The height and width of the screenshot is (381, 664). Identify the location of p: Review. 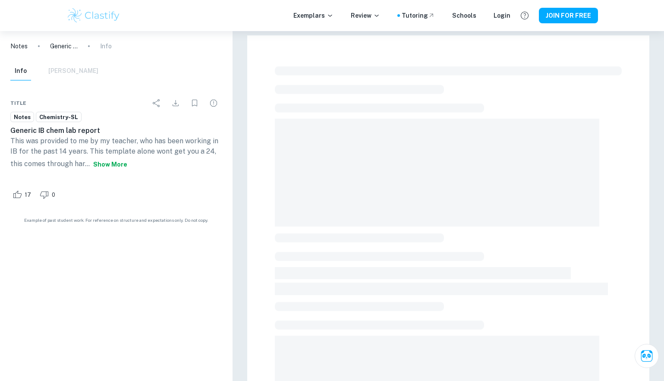
(365, 16).